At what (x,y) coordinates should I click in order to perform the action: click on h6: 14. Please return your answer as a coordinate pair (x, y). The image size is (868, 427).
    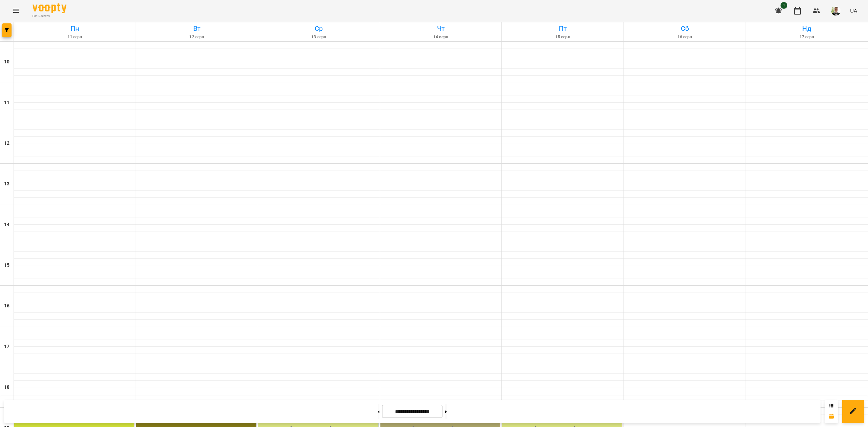
    Looking at the image, I should click on (7, 224).